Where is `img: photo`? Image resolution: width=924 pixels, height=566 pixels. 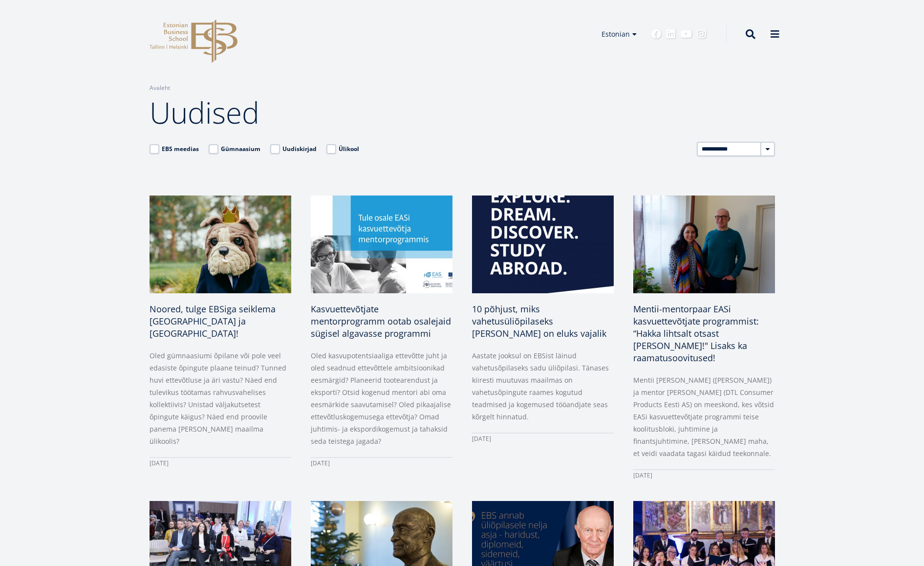 img: photo is located at coordinates (542, 245).